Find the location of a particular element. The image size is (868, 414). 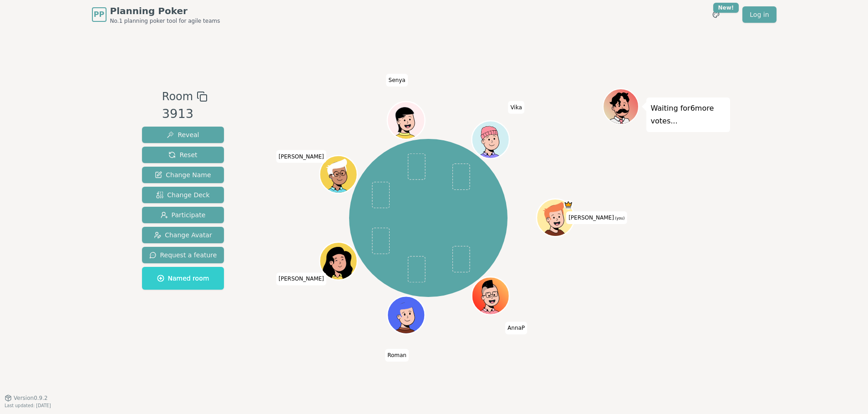

button: Reveal is located at coordinates (183, 135).